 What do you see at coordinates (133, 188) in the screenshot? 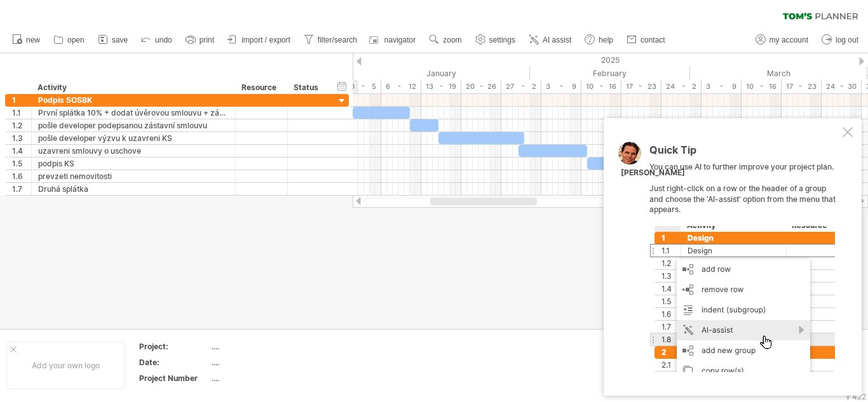
I see `div: Druhá splátka` at bounding box center [133, 188].